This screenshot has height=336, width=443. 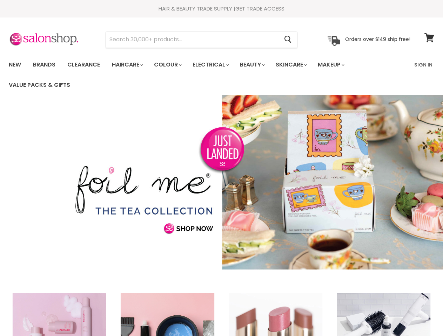 I want to click on a: Skincare, so click(x=290, y=65).